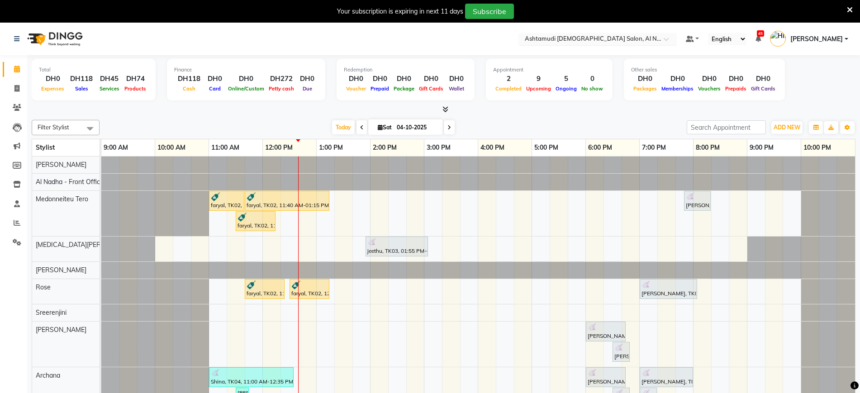 The width and height of the screenshot is (860, 393). What do you see at coordinates (600, 147) in the screenshot?
I see `a: 6:00 PM` at bounding box center [600, 147].